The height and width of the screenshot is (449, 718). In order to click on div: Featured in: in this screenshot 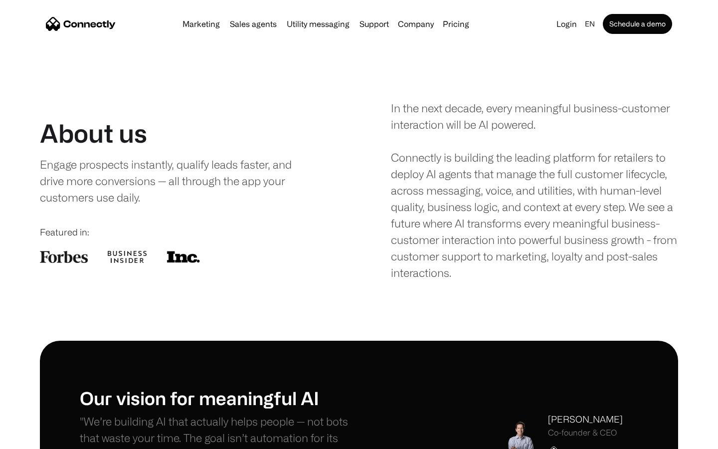, I will do `click(184, 232)`.